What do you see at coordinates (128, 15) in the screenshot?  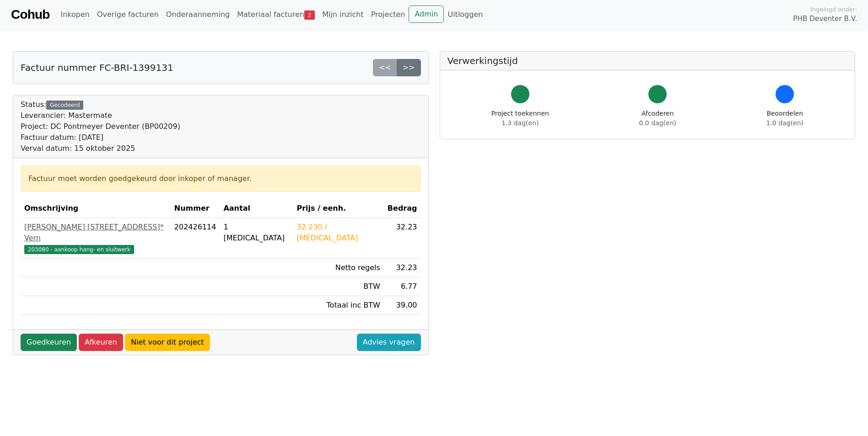 I see `a: Overige facturen` at bounding box center [128, 15].